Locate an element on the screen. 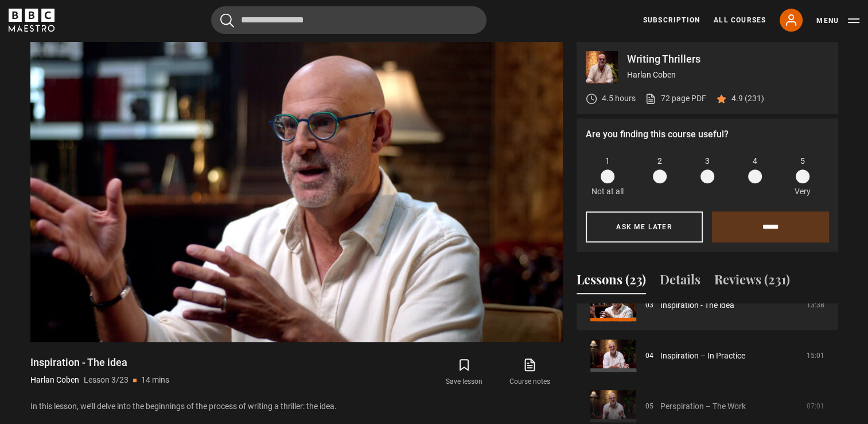 The width and height of the screenshot is (868, 424). button: Toggle navigation is located at coordinates (837, 21).